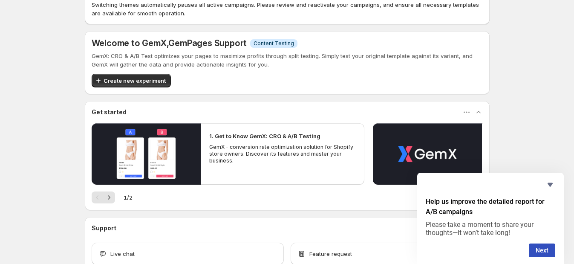 Image resolution: width=574 pixels, height=264 pixels. What do you see at coordinates (109, 197) in the screenshot?
I see `button: Next` at bounding box center [109, 197].